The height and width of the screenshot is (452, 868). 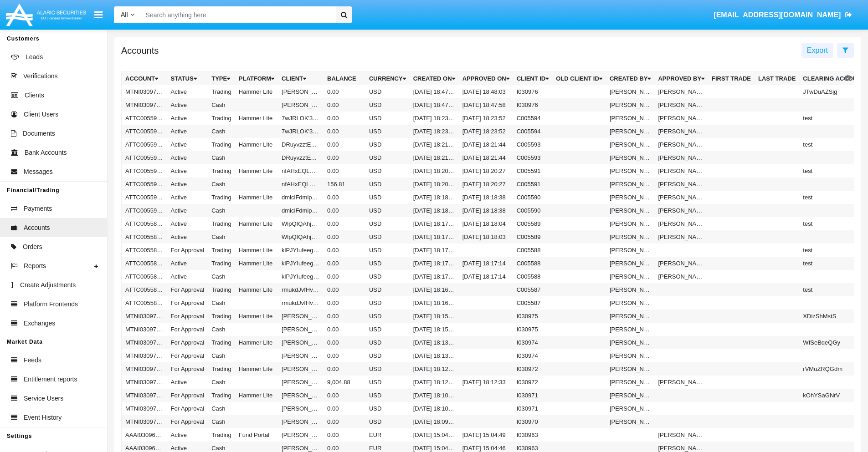 I want to click on th: Created On, so click(x=434, y=79).